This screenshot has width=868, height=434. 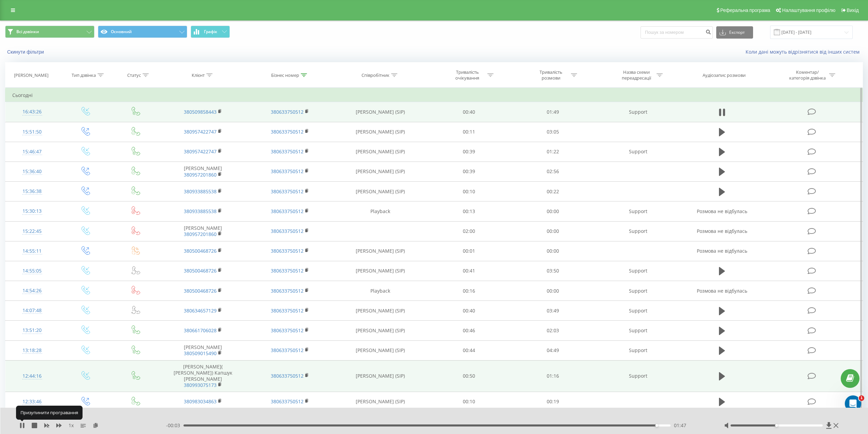 I want to click on td: 00:13, so click(x=469, y=211).